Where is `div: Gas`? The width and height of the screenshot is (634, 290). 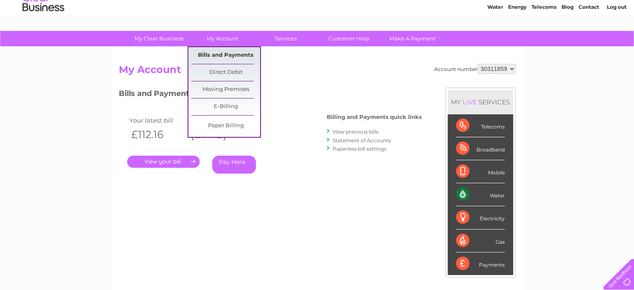
div: Gas is located at coordinates (480, 240).